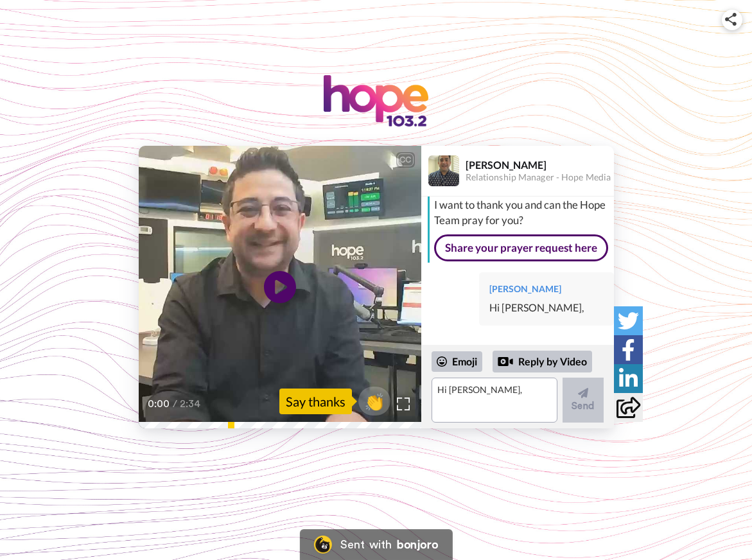 This screenshot has width=752, height=560. I want to click on img: Full screen, so click(403, 404).